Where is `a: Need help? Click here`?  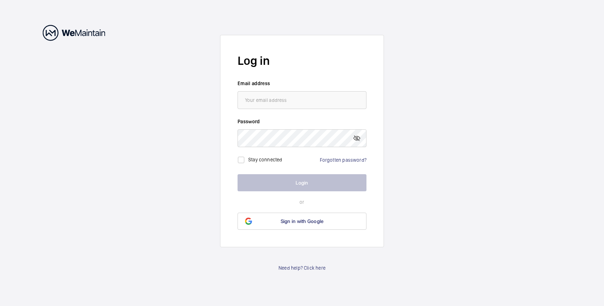 a: Need help? Click here is located at coordinates (302, 268).